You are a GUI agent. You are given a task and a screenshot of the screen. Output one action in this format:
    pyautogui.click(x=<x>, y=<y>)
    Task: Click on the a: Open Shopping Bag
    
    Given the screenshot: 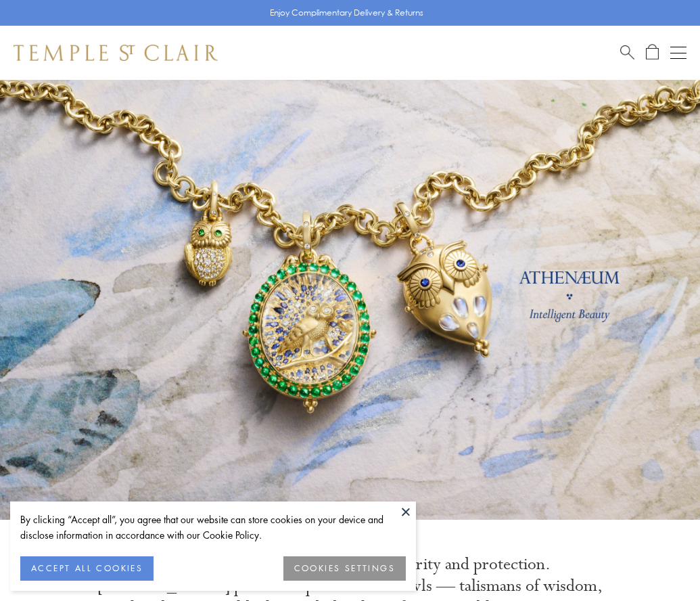 What is the action you would take?
    pyautogui.click(x=652, y=52)
    